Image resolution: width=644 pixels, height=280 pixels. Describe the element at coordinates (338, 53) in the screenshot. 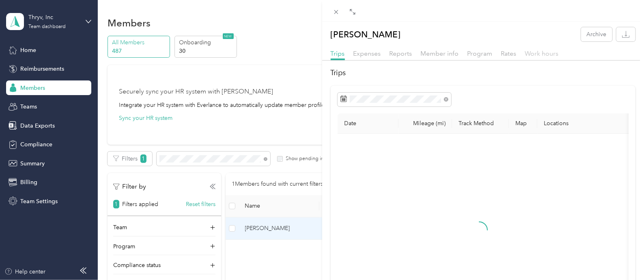

I see `span: Trips` at that location.